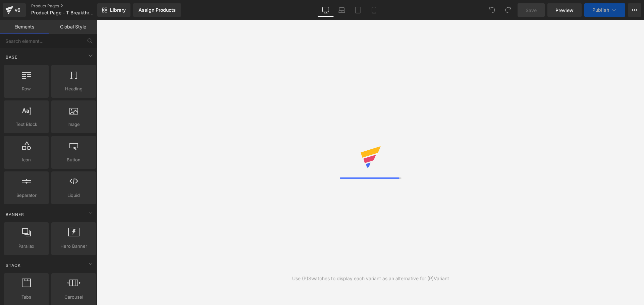 Image resolution: width=644 pixels, height=305 pixels. I want to click on div: Use (P)Swatches to display each variant as an alternative for (P)Variant, so click(371, 279).